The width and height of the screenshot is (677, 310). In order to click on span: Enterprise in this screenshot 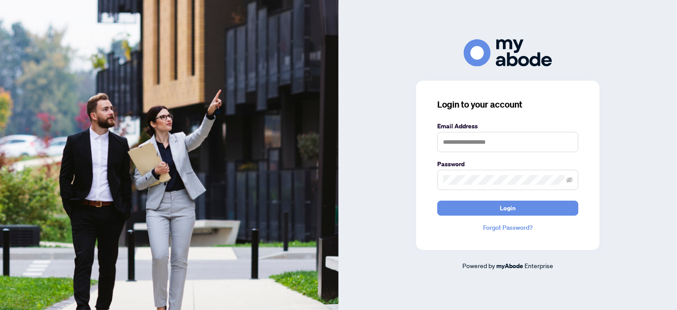, I will do `click(539, 265)`.